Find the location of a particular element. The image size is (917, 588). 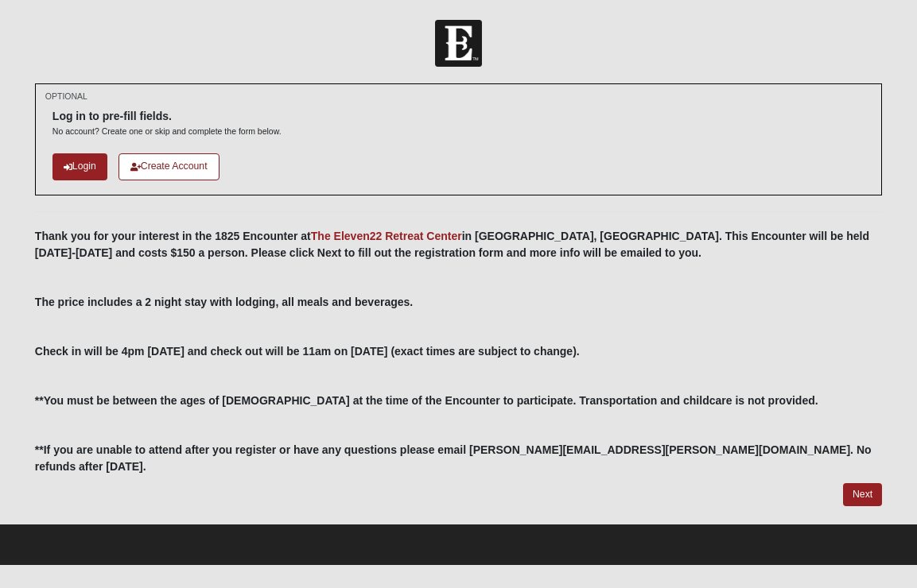

small: OPTIONAL is located at coordinates (66, 96).